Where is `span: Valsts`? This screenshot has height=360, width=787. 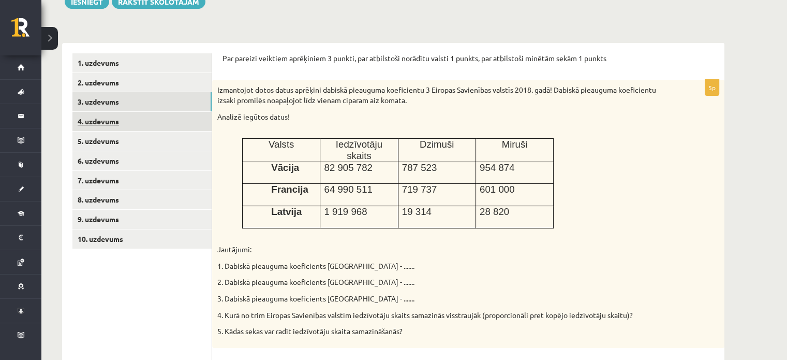
span: Valsts is located at coordinates (281, 144).